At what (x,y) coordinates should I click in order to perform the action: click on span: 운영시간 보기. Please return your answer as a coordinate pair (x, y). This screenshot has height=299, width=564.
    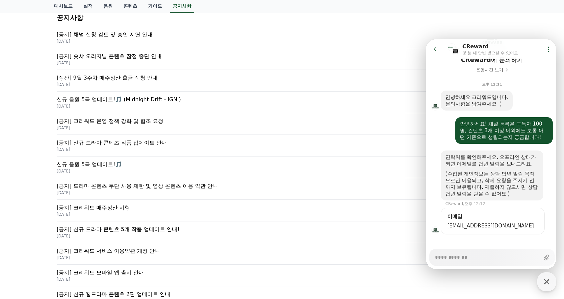
    Looking at the image, I should click on (64, 31).